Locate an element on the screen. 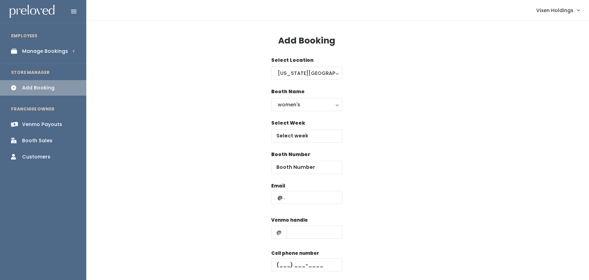 This screenshot has height=280, width=589. label: Venmo handle is located at coordinates (290, 220).